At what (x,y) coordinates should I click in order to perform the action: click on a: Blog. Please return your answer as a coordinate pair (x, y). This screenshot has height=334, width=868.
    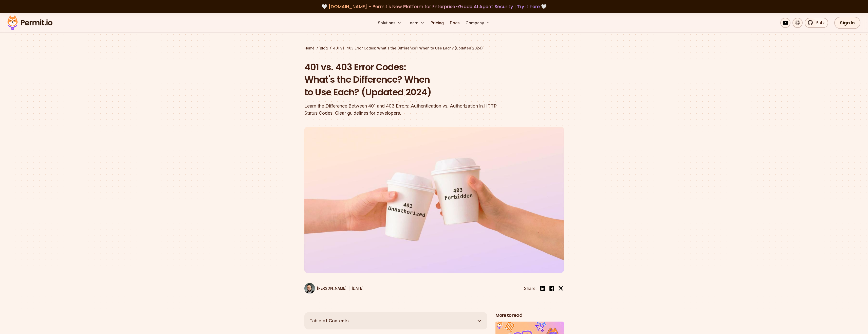
    Looking at the image, I should click on (324, 48).